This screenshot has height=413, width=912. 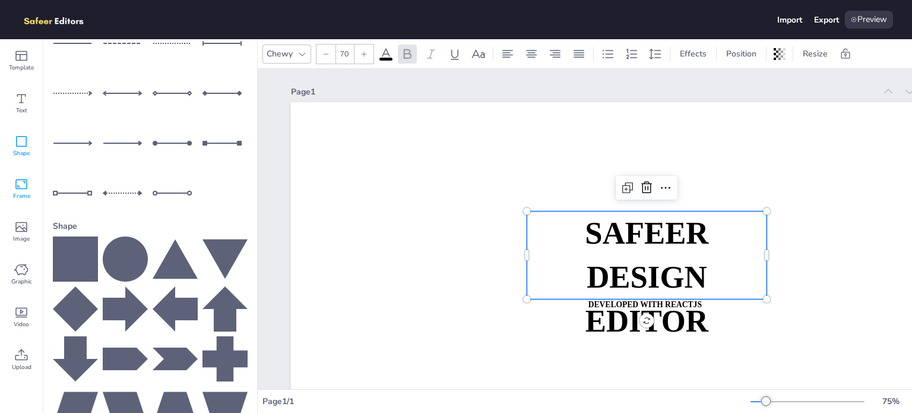 I want to click on div: Page 1, so click(x=583, y=91).